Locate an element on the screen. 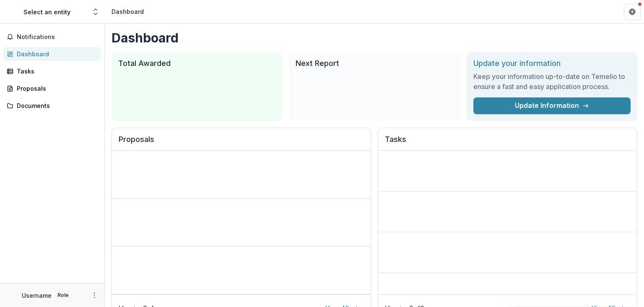  button: More is located at coordinates (94, 295).